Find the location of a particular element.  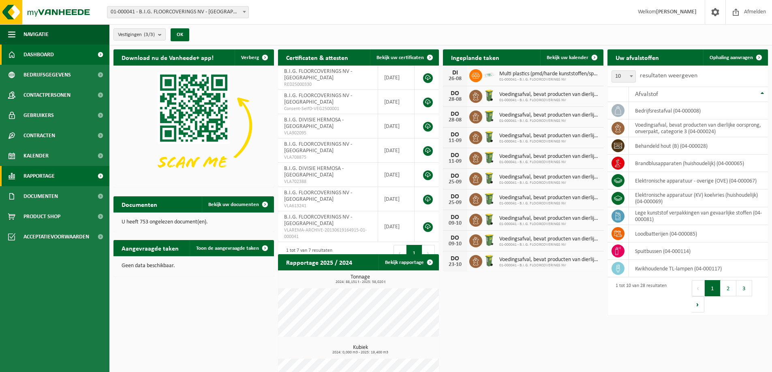

span: Product Shop is located at coordinates (42, 217).